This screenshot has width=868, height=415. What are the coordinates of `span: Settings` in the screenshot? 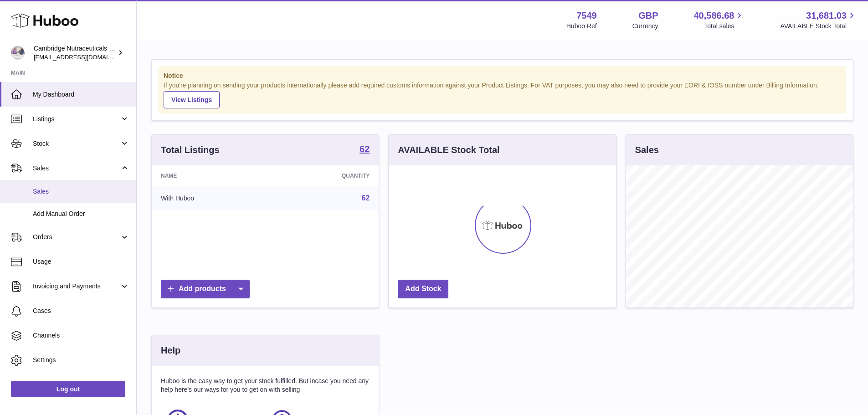 It's located at (81, 360).